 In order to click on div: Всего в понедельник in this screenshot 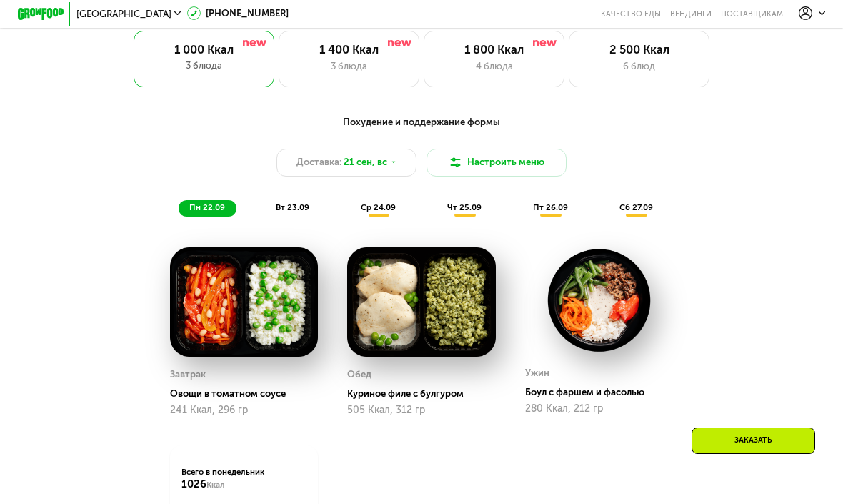, I will do `click(243, 478)`.